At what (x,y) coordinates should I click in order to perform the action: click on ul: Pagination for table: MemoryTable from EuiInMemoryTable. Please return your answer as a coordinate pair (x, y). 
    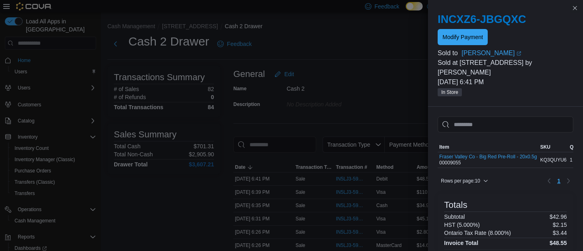
    Looking at the image, I should click on (559, 181).